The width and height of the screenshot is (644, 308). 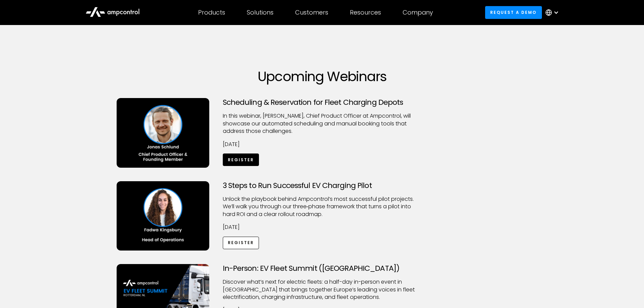 What do you see at coordinates (322, 186) in the screenshot?
I see `h3: 3 Steps to Run Successful EV Charging Pilot` at bounding box center [322, 186].